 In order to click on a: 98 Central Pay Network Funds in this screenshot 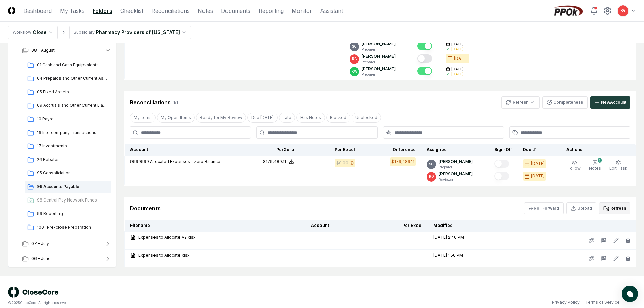, I will do `click(68, 200)`.